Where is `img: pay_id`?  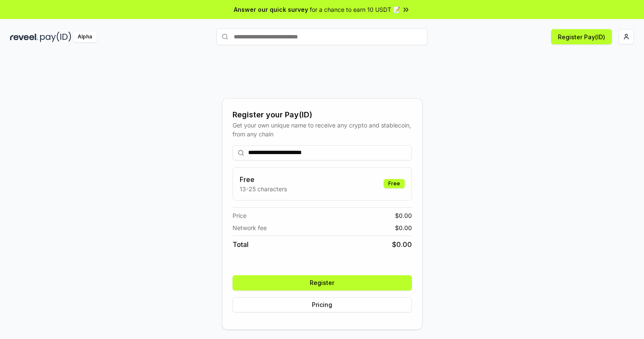 img: pay_id is located at coordinates (56, 37).